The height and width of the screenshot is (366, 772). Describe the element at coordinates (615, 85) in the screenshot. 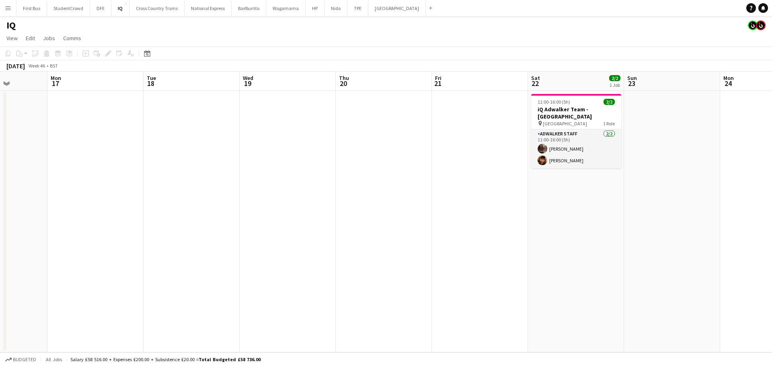

I see `div: 1 Job` at that location.